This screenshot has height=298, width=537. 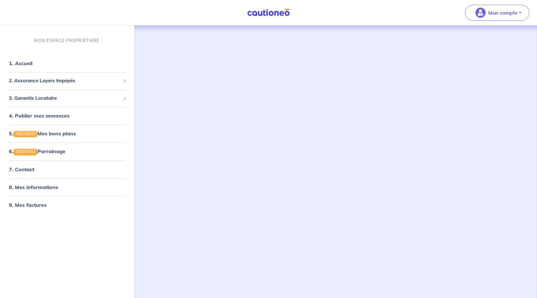 What do you see at coordinates (65, 81) in the screenshot?
I see `span: 2. Assurance Loyers Impayés` at bounding box center [65, 81].